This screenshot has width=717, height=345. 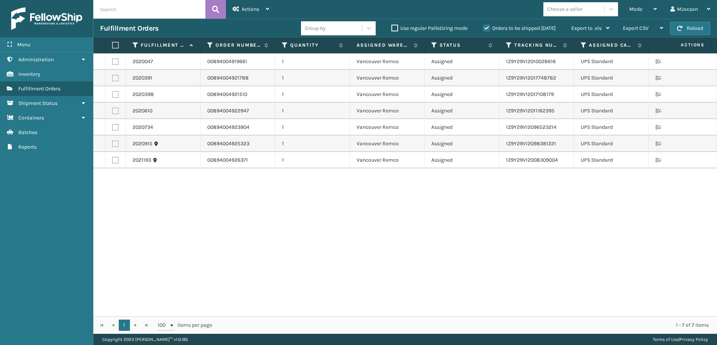 I want to click on a: 1Z9Y29V12098381221, so click(x=531, y=143).